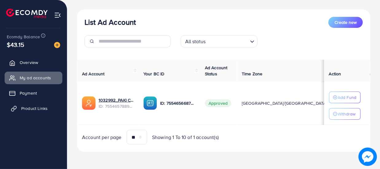 This screenshot has height=169, width=380. Describe the element at coordinates (93, 74) in the screenshot. I see `span: Ad Account` at that location.